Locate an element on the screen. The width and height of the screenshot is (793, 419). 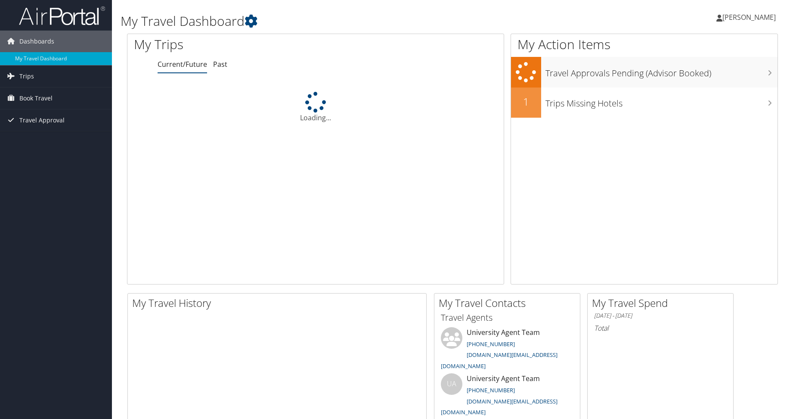
h1: My Travel Dashboard is located at coordinates (342, 21).